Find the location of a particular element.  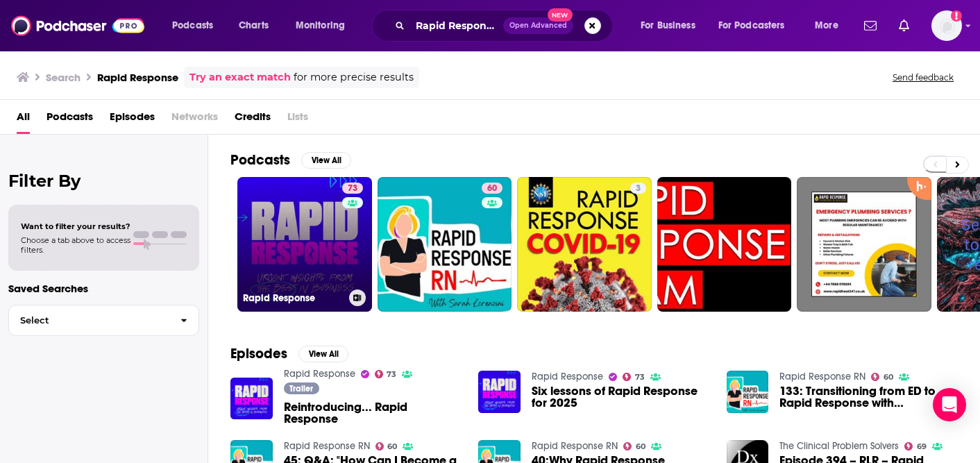

button: Show profile menu is located at coordinates (947, 26).